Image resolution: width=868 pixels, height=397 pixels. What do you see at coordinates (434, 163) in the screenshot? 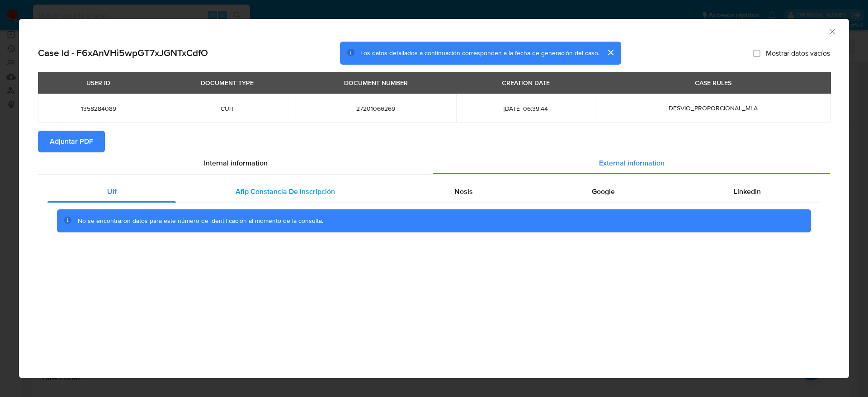
I see `div: Detailed info` at bounding box center [434, 163].